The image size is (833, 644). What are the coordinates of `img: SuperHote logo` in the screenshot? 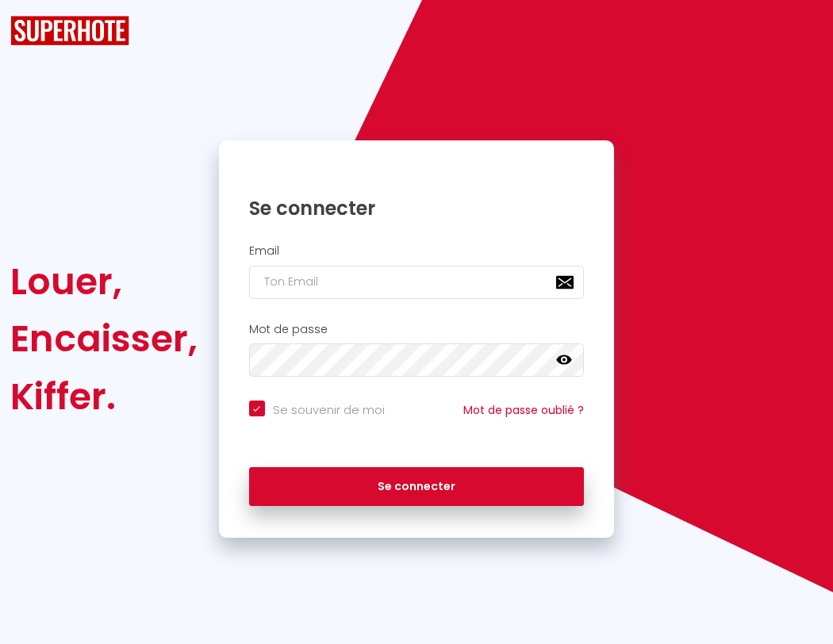 It's located at (70, 31).